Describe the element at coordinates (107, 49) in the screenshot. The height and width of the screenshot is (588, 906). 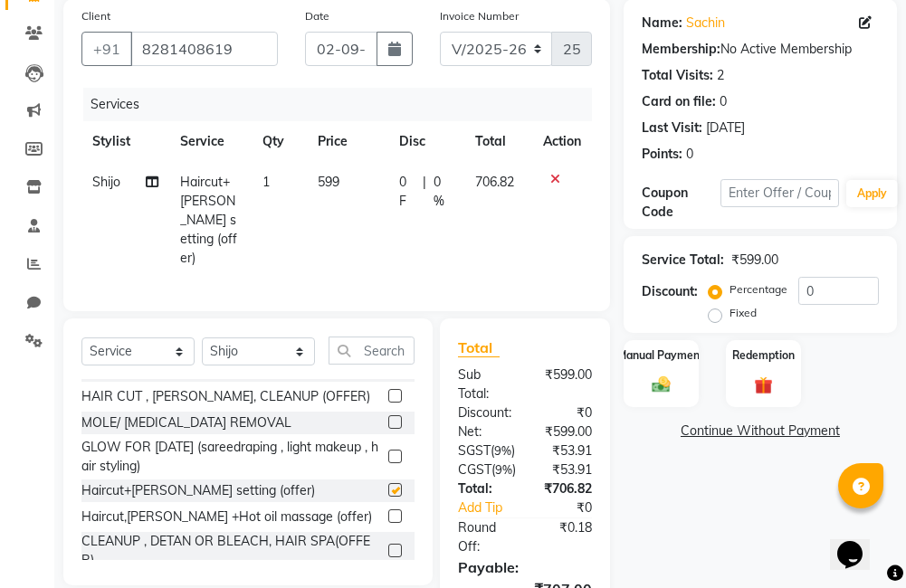
I see `button: +91` at that location.